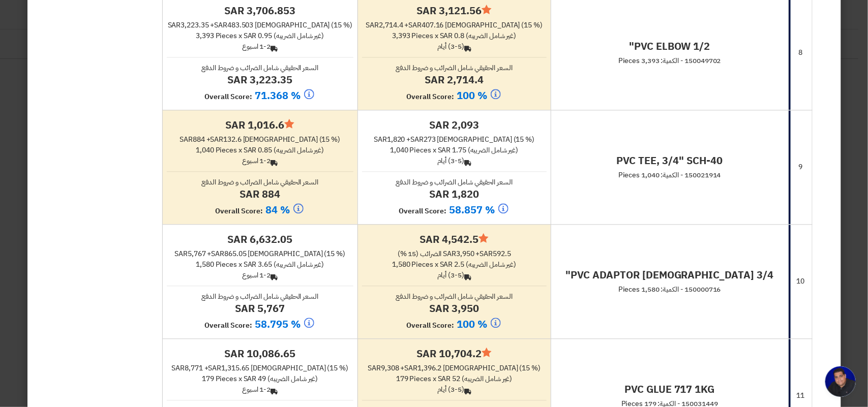 The height and width of the screenshot is (407, 868). What do you see at coordinates (260, 240) in the screenshot?
I see `h4: sar 6,632.05` at bounding box center [260, 240].